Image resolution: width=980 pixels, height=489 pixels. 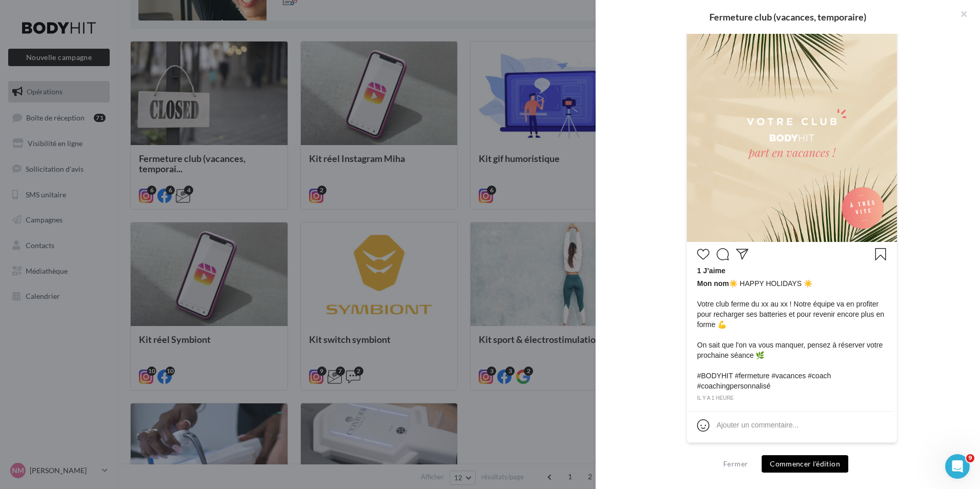 What do you see at coordinates (792, 449) in the screenshot?
I see `div: La prévisualisation est non-contractuelle` at bounding box center [792, 449].